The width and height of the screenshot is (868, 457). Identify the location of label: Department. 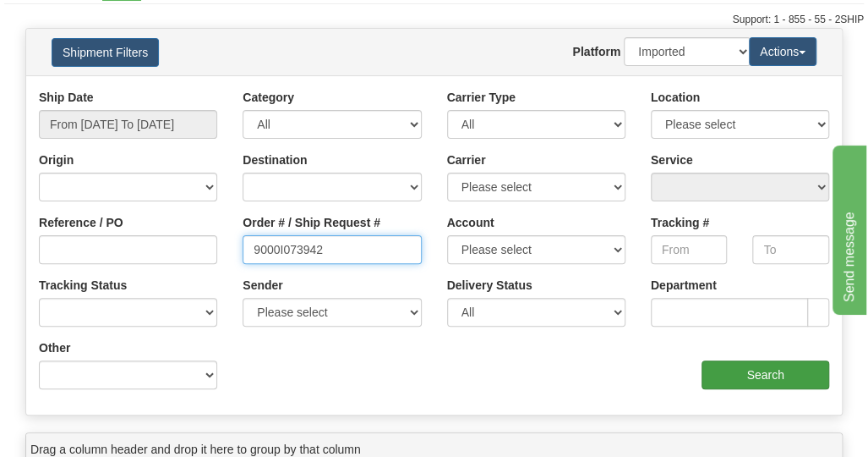
(684, 285).